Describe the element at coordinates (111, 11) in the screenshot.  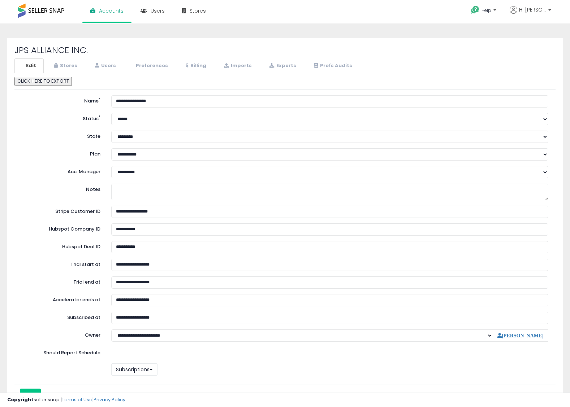
I see `span: Accounts` at that location.